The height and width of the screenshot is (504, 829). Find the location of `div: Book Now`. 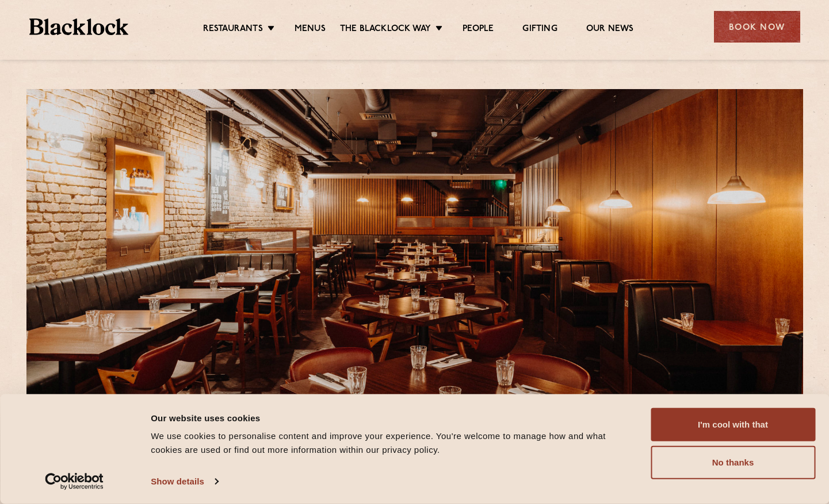

div: Book Now is located at coordinates (757, 27).